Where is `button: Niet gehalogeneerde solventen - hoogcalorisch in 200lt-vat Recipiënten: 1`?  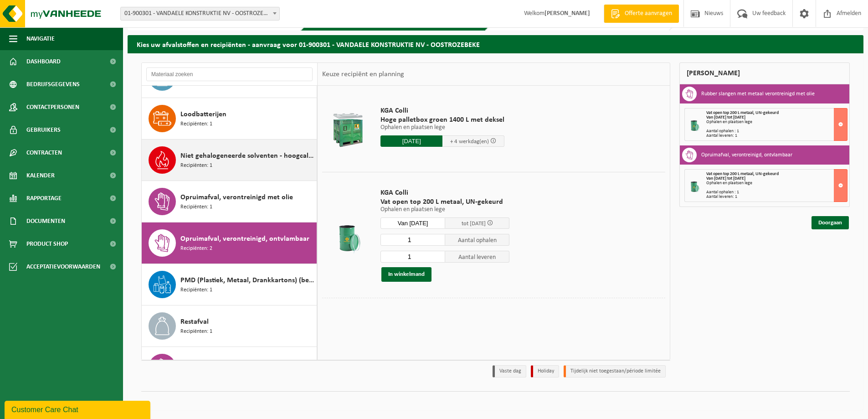 button: Niet gehalogeneerde solventen - hoogcalorisch in 200lt-vat Recipiënten: 1 is located at coordinates (229, 160).